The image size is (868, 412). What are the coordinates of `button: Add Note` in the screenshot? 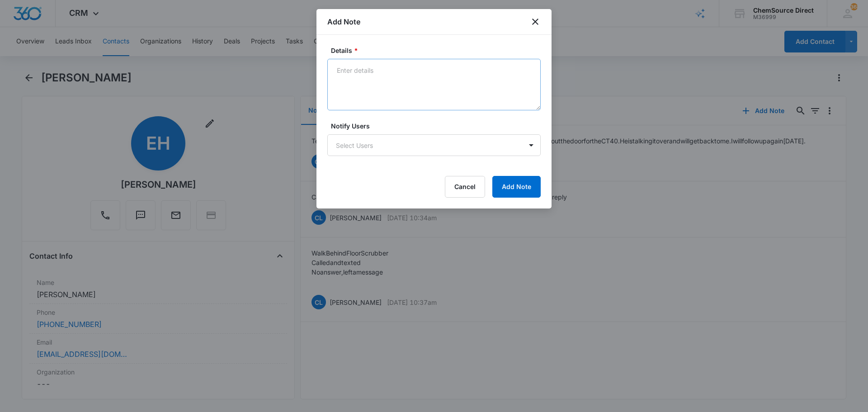 It's located at (516, 187).